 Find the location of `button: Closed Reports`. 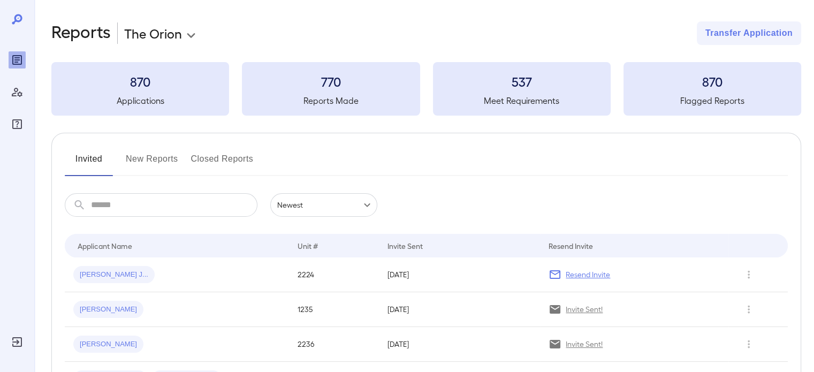

button: Closed Reports is located at coordinates (222, 163).